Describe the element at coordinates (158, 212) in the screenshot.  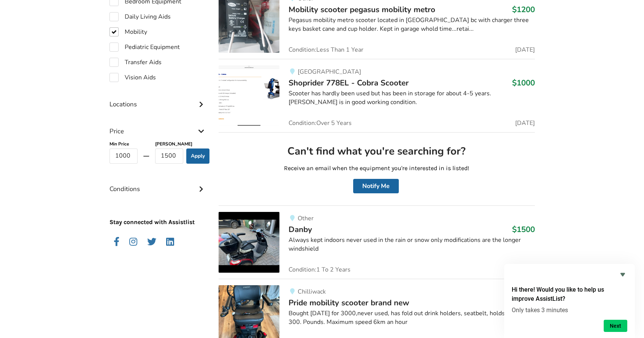
I see `p: Stay connected with Assistlist` at that location.